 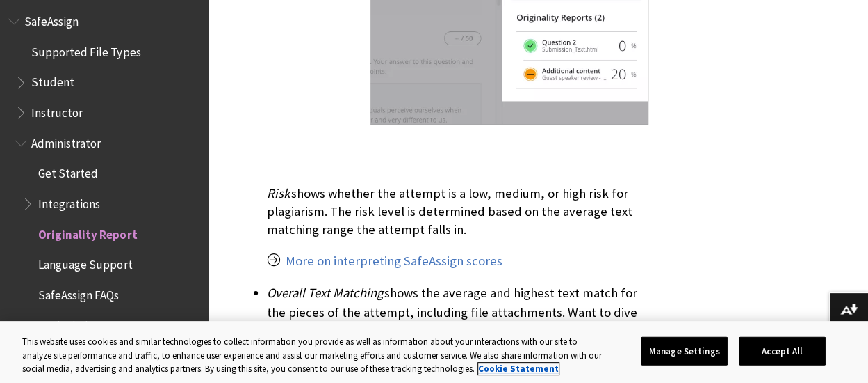 I want to click on span: SafeAssign, so click(x=51, y=18).